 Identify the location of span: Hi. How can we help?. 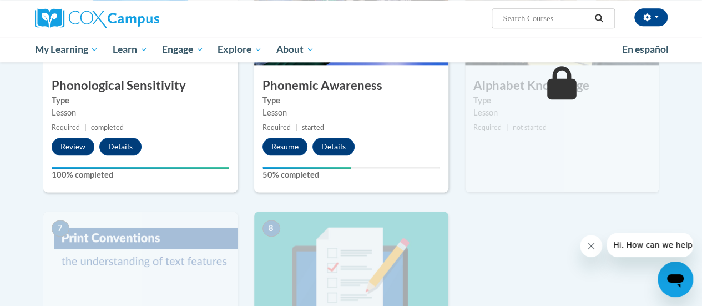
(48, 12).